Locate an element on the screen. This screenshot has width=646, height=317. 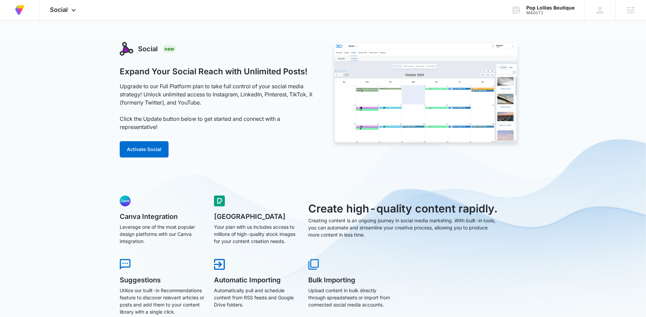
p: Creating content is an ongoing journey in social media marketing. With built-in tools, you can au... is located at coordinates (403, 227).